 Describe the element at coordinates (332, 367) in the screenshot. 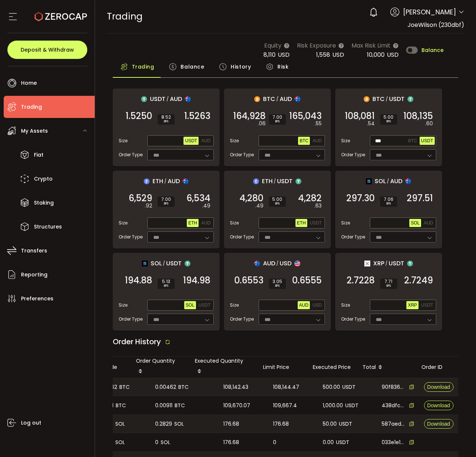

I see `div: Executed Price` at that location.